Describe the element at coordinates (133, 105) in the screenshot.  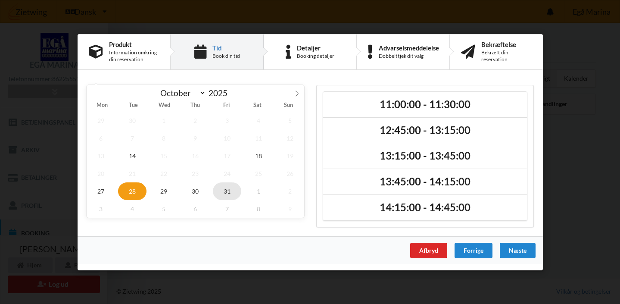
I see `span: Tue` at that location.